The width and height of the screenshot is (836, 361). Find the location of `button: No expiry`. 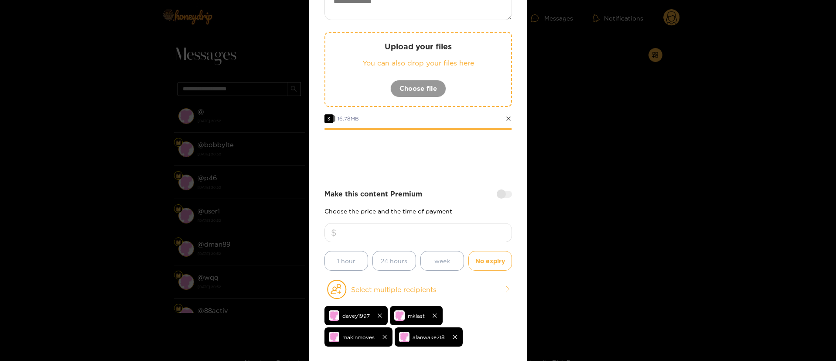

button: No expiry is located at coordinates (490, 260).